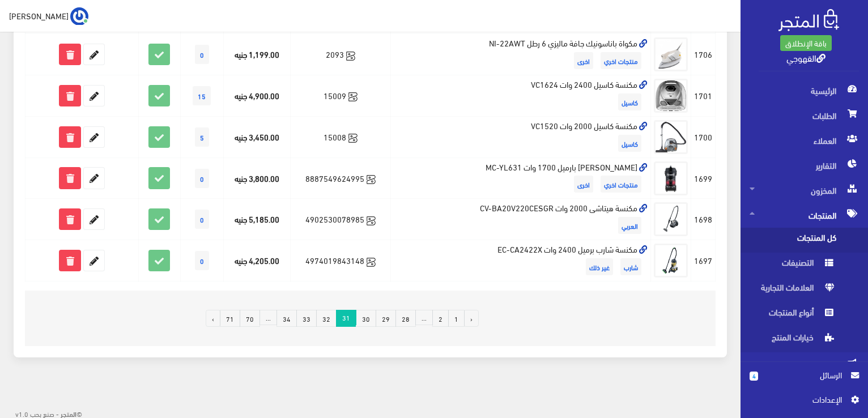 The height and width of the screenshot is (418, 868). I want to click on td: مكنسة كاسيل 2000 وات VC1520, so click(520, 136).